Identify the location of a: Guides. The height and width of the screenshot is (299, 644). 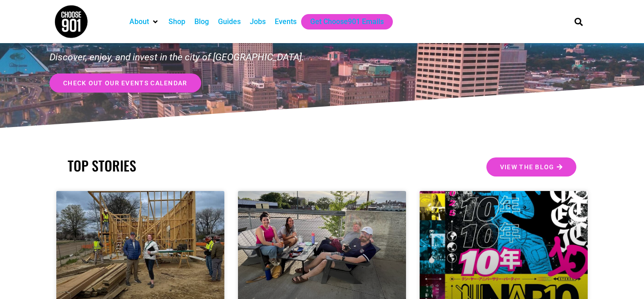
(229, 22).